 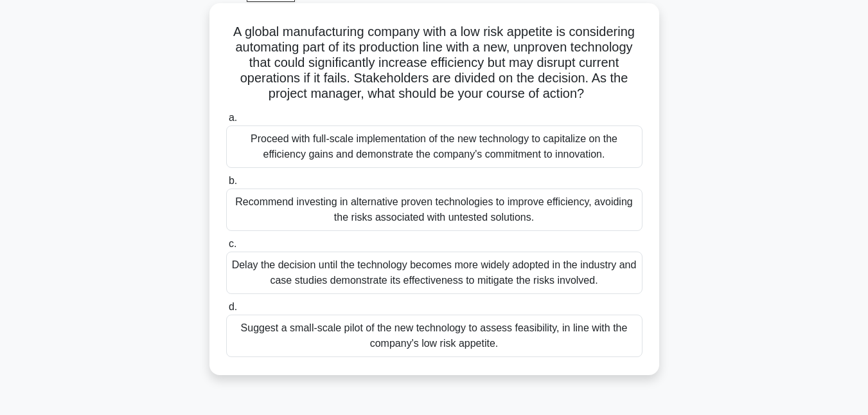 I want to click on span: d., so click(x=233, y=306).